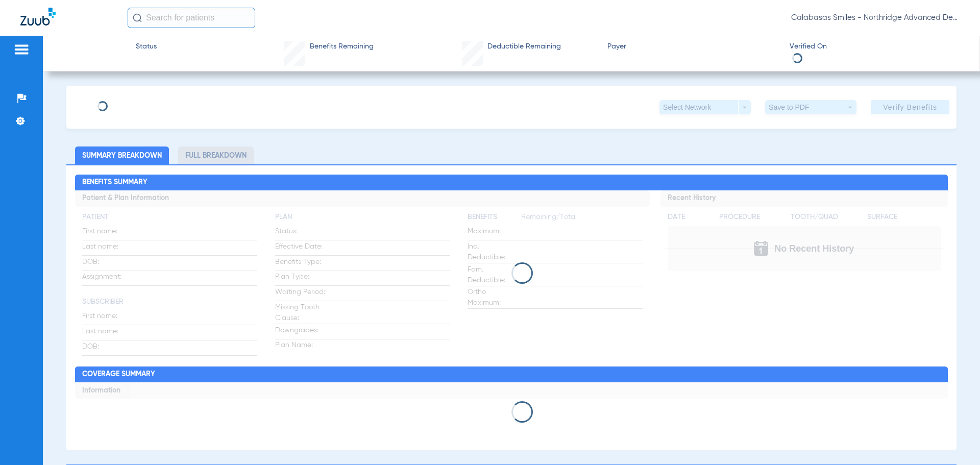 The height and width of the screenshot is (465, 980). Describe the element at coordinates (137, 18) in the screenshot. I see `img: Search Icon` at that location.